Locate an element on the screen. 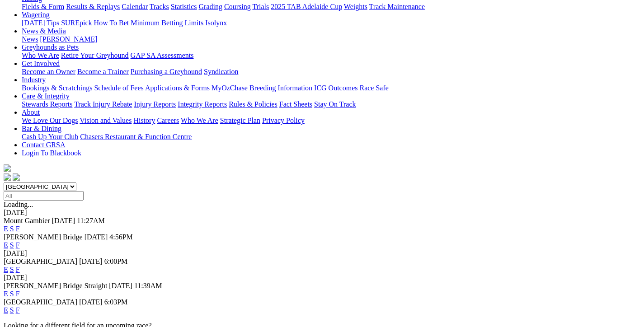  a: Fields & Form is located at coordinates (43, 6).